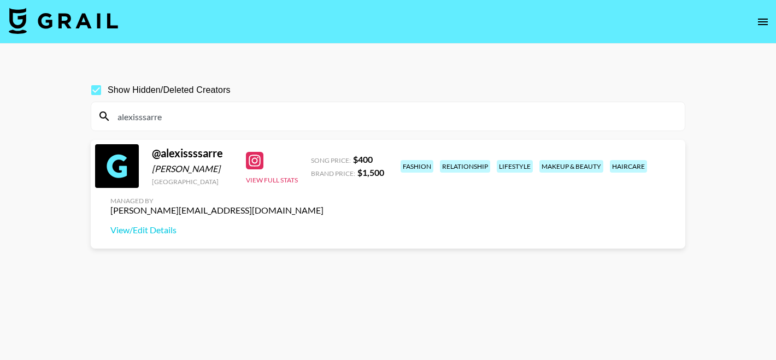 Image resolution: width=776 pixels, height=360 pixels. What do you see at coordinates (63, 21) in the screenshot?
I see `img: Grail Talent` at bounding box center [63, 21].